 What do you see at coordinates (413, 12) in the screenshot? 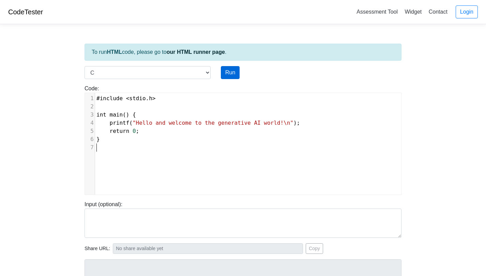
I see `a: Widget` at bounding box center [413, 12].